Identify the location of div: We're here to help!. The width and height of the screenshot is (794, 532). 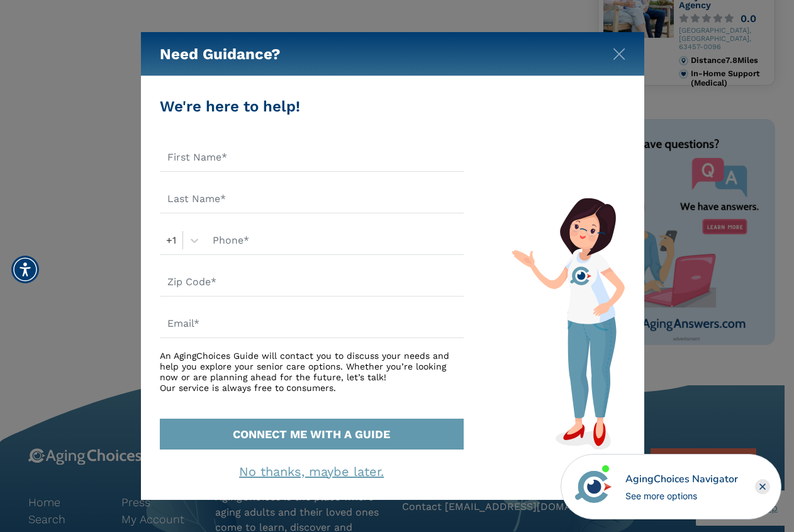
(312, 107).